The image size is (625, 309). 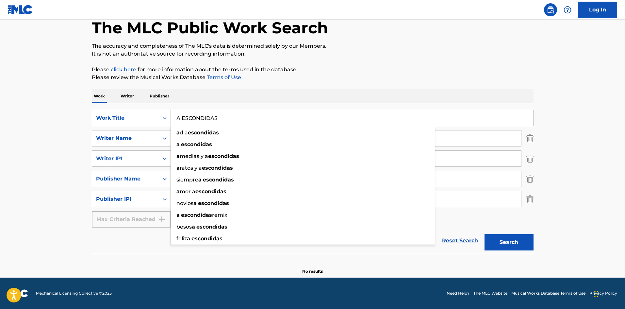 What do you see at coordinates (125, 179) in the screenshot?
I see `div: Publisher Name` at bounding box center [125, 179].